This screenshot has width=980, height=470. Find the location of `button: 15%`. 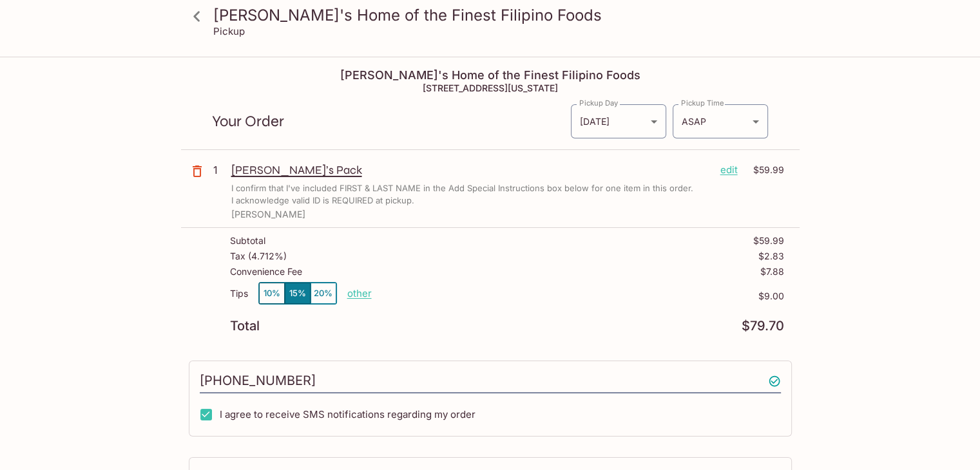

button: 15% is located at coordinates (298, 293).